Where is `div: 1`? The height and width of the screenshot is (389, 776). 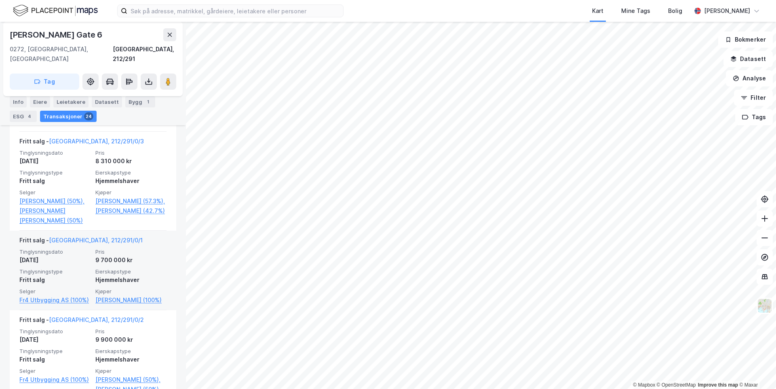
div: 1 is located at coordinates (148, 102).